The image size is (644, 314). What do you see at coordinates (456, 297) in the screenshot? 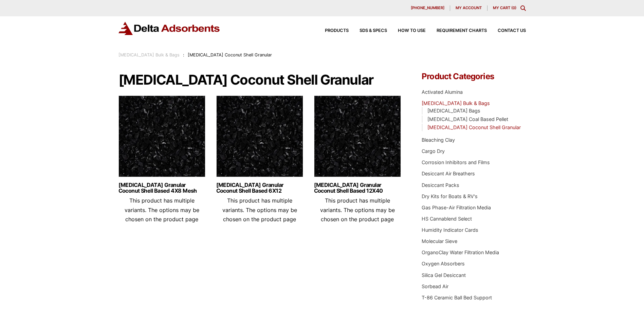
I see `a: T-86 Ceramic Ball Bed Support` at bounding box center [456, 297].